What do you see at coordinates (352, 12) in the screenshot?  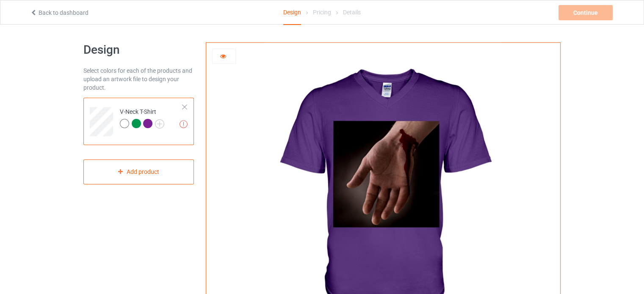 I see `div: Details` at bounding box center [352, 12].